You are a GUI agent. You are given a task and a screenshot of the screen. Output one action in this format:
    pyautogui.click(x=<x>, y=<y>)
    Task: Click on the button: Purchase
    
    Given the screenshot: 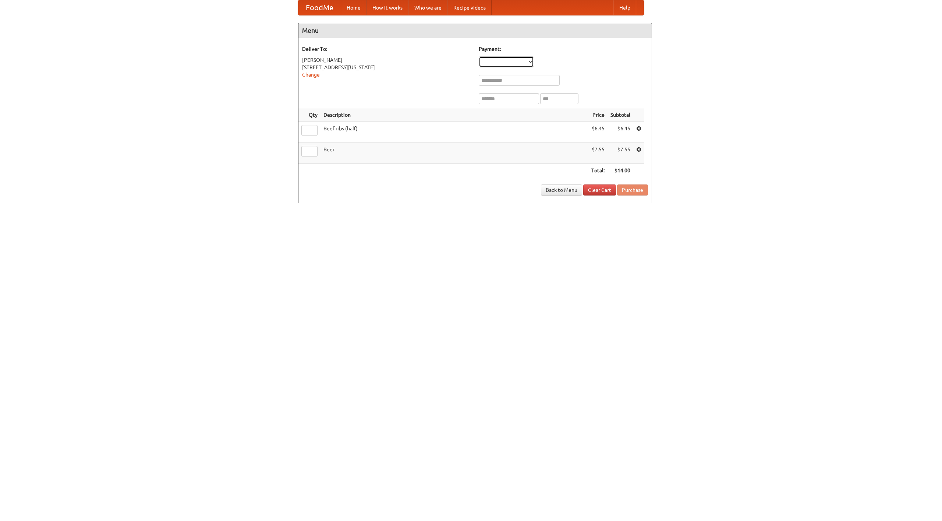 What is the action you would take?
    pyautogui.click(x=633, y=190)
    